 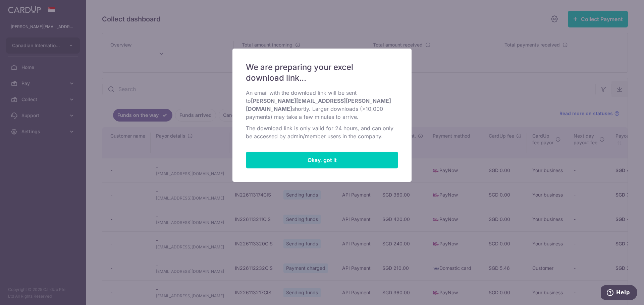 What do you see at coordinates (22, 8) in the screenshot?
I see `span: Help` at bounding box center [22, 8].